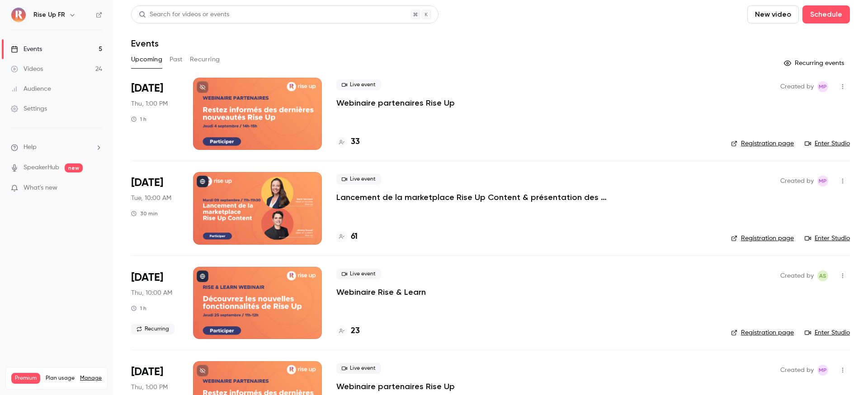 Image resolution: width=868 pixels, height=395 pixels. I want to click on p: Webinaire Rise & Learn, so click(381, 292).